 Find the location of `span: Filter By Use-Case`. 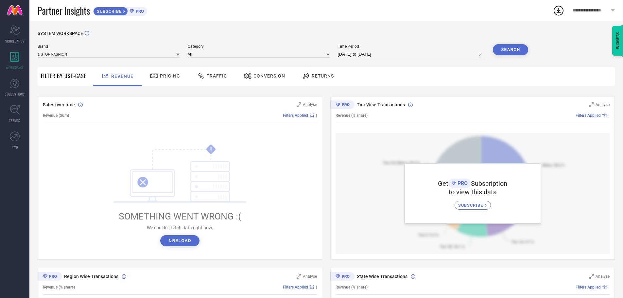

span: Filter By Use-Case is located at coordinates (64, 76).